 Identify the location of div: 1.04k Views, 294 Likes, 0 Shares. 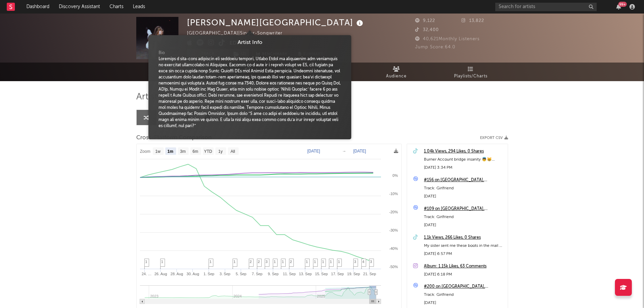
(464, 151).